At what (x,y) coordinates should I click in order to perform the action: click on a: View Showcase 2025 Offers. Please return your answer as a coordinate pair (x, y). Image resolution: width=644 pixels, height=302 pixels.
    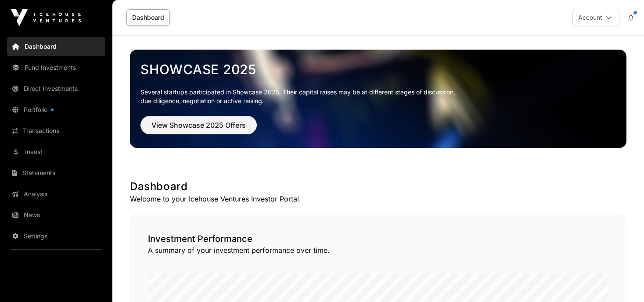
    Looking at the image, I should click on (198, 129).